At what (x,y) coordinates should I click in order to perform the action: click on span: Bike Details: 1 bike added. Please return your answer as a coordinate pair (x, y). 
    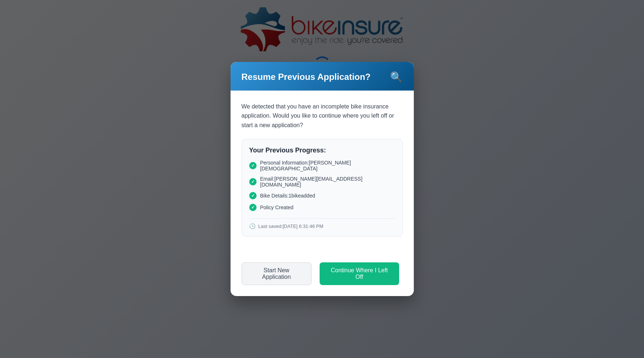
    Looking at the image, I should click on (288, 196).